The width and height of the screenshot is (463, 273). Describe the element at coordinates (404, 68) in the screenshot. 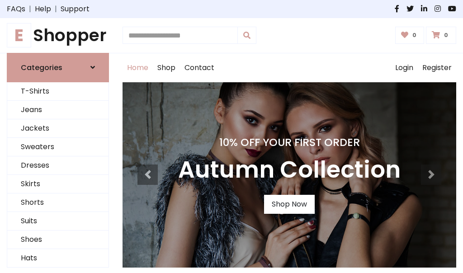

I see `a: Login` at that location.